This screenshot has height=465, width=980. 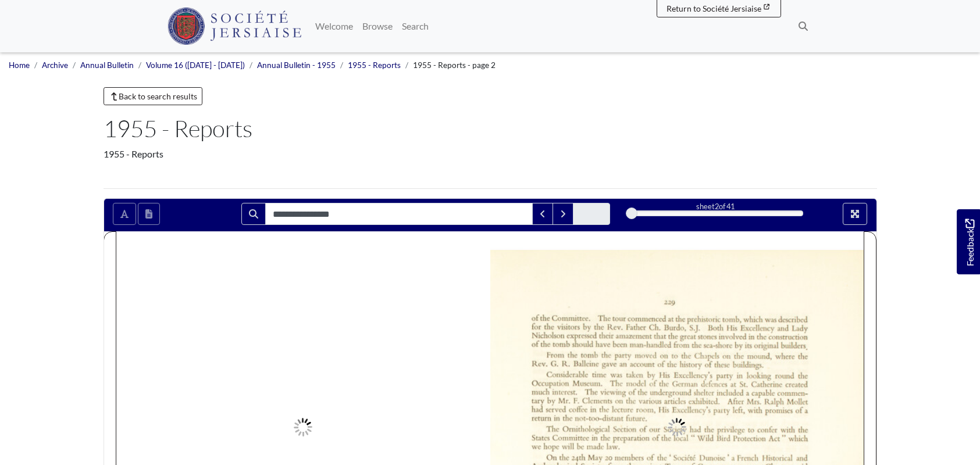 What do you see at coordinates (490, 154) in the screenshot?
I see `div: 1955 - Reports` at bounding box center [490, 154].